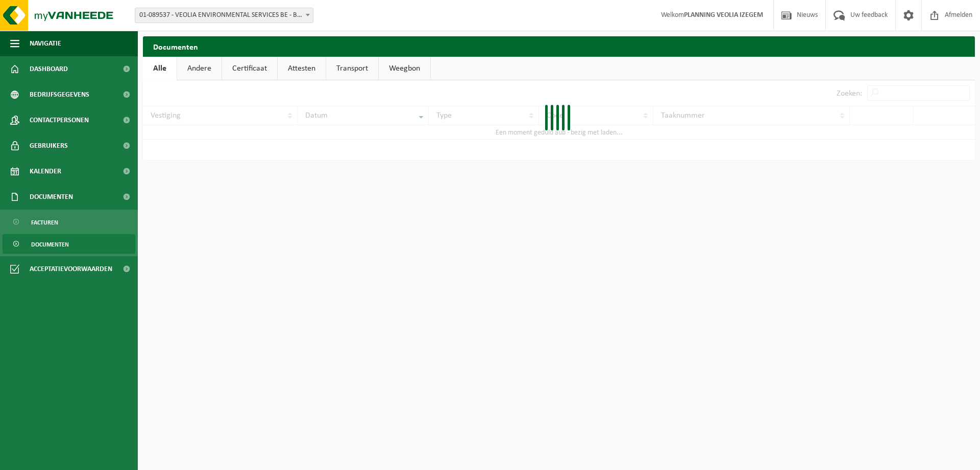 Image resolution: width=980 pixels, height=470 pixels. What do you see at coordinates (724, 15) in the screenshot?
I see `strong: PLANNING VEOLIA IZEGEM` at bounding box center [724, 15].